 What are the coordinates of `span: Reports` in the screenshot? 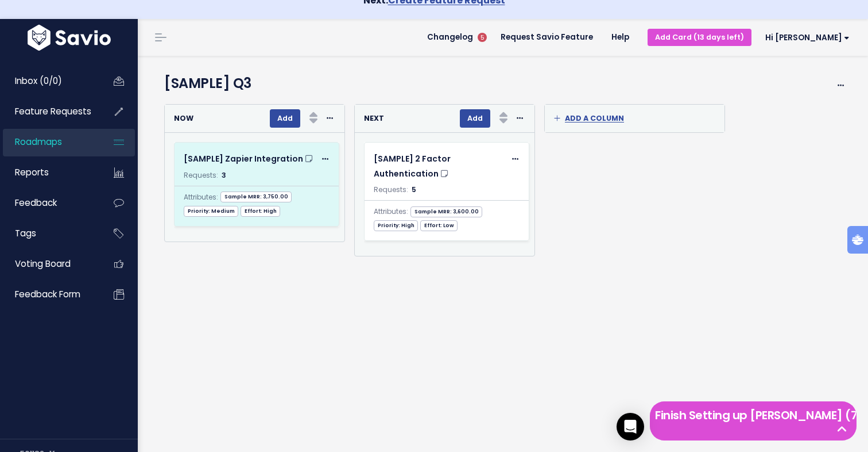 It's located at (31, 172).